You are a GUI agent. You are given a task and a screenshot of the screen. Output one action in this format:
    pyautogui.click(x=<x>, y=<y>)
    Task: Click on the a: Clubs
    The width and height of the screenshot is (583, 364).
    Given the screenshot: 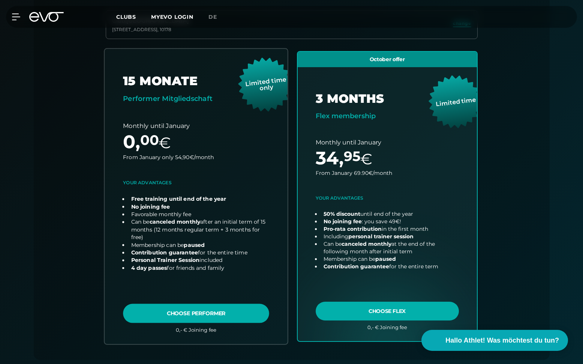 What is the action you would take?
    pyautogui.click(x=134, y=17)
    